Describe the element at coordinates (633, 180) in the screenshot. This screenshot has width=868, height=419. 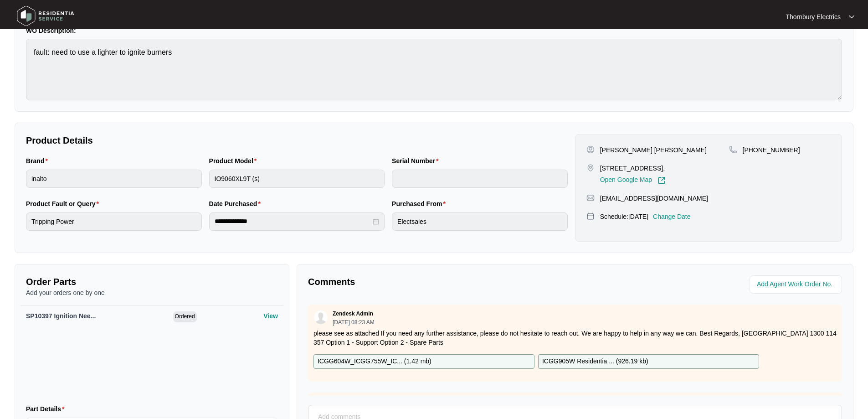
I see `a: Open Google Map` at that location.